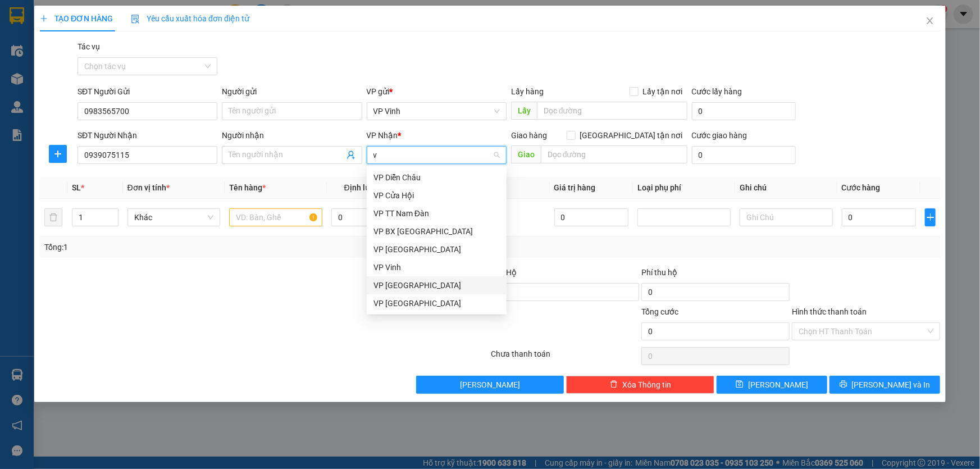  What do you see at coordinates (291, 92) in the screenshot?
I see `div: Người gửi` at bounding box center [291, 92].